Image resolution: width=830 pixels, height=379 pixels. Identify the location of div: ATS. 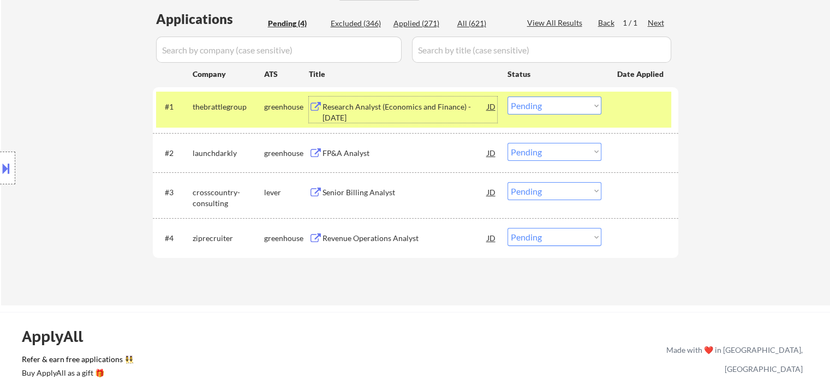
(287, 74).